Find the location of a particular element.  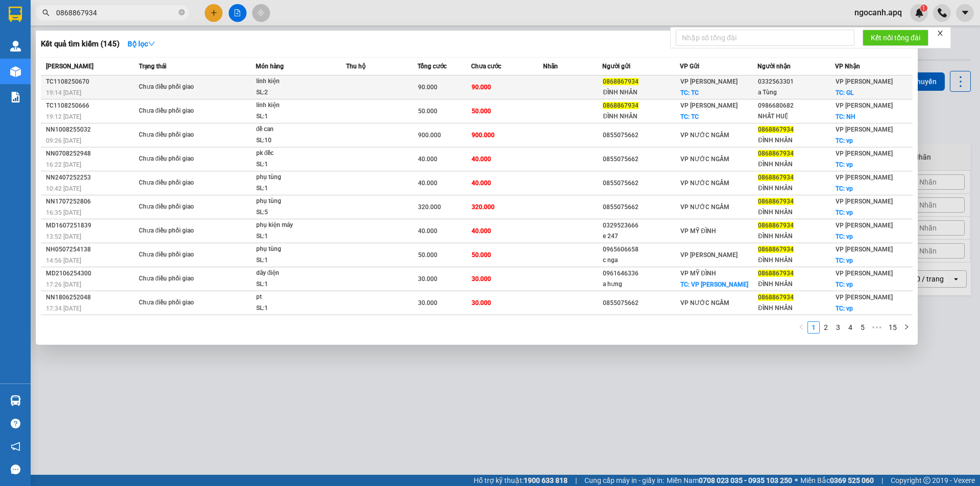

span: question-circle is located at coordinates (15, 423).